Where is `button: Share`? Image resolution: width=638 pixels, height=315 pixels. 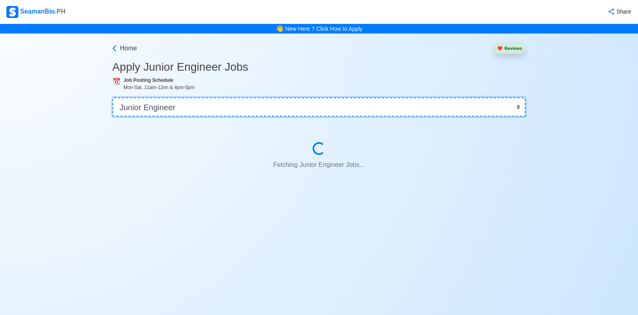 button: Share is located at coordinates (619, 12).